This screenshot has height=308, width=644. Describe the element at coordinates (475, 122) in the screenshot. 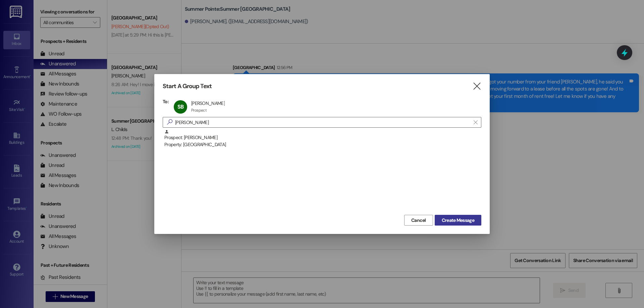

I see `button: Clear text` at that location.